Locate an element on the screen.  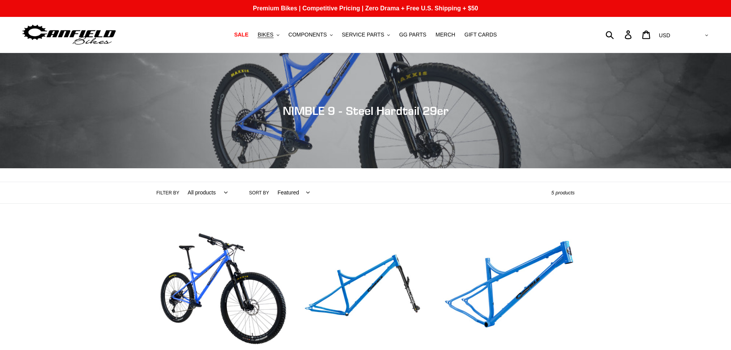
button: SERVICE PARTS is located at coordinates (366, 35).